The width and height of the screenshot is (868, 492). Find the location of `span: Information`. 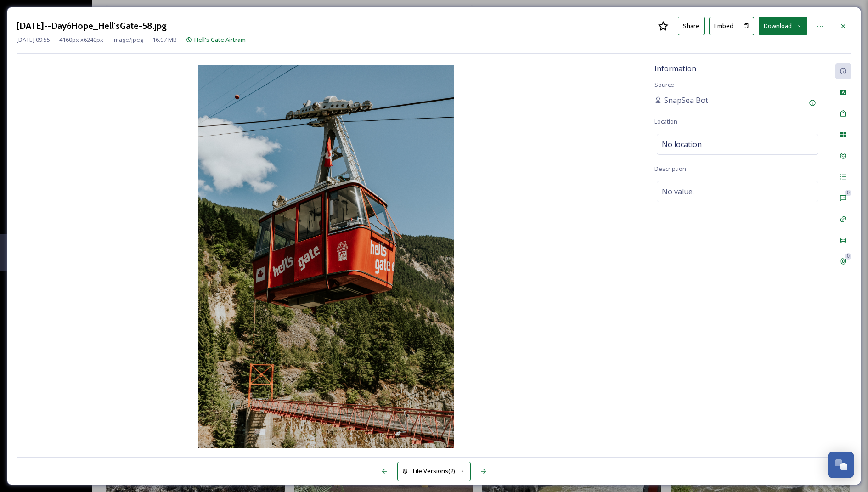

span: Information is located at coordinates (675, 69).